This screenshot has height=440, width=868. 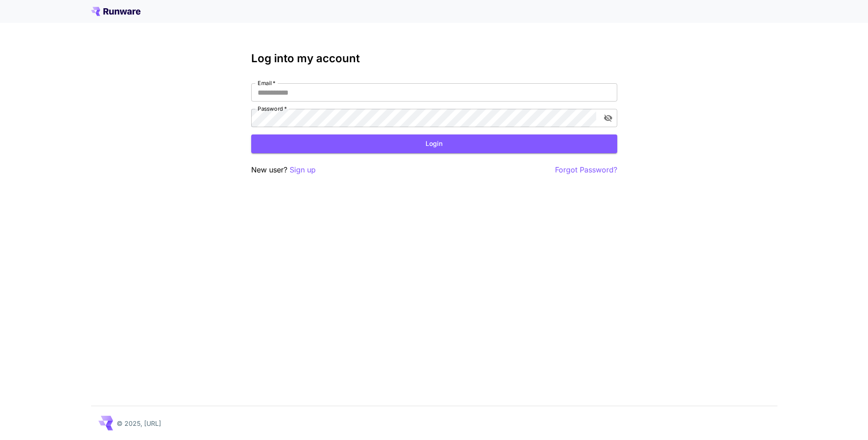 What do you see at coordinates (266, 82) in the screenshot?
I see `label: Email` at bounding box center [266, 82].